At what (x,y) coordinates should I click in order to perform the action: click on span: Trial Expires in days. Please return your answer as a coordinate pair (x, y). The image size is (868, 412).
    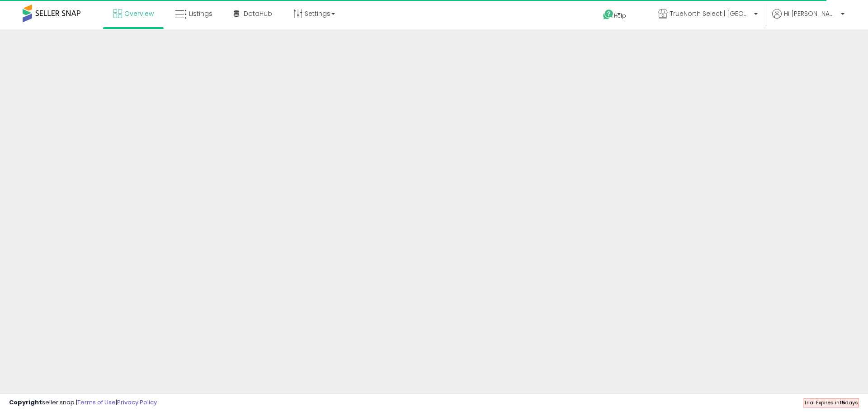
    Looking at the image, I should click on (831, 402).